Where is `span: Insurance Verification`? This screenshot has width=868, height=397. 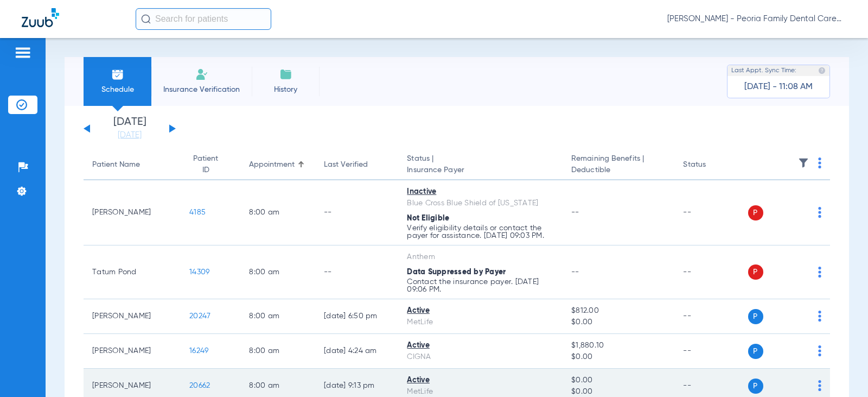 span: Insurance Verification is located at coordinates (201, 89).